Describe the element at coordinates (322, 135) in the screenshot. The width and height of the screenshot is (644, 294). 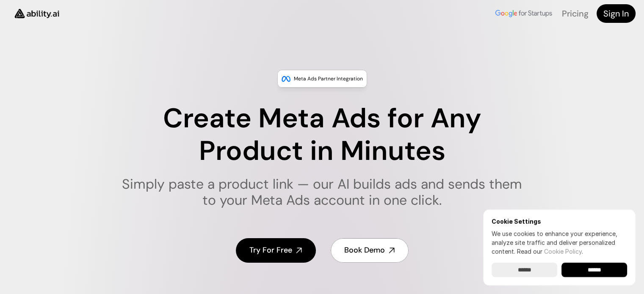
I see `h1: Create Meta Ads for Any Product in Minutes` at that location.